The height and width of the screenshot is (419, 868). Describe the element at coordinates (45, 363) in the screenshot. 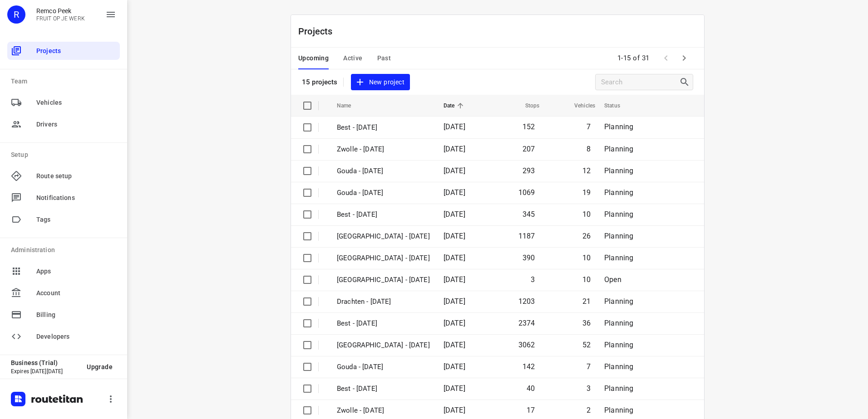

I see `p: Business (Trial)` at that location.